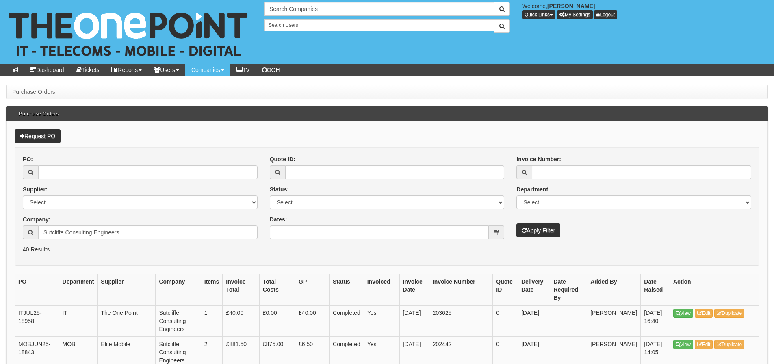 The height and width of the screenshot is (364, 774). Describe the element at coordinates (47, 70) in the screenshot. I see `a: Dashboard` at that location.